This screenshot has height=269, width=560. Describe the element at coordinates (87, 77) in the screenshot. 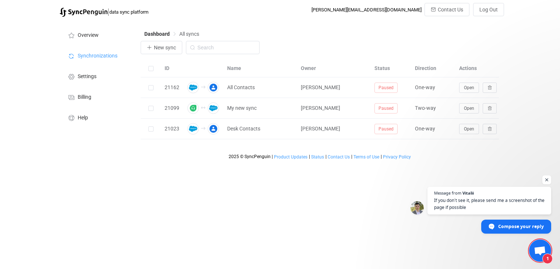

I see `span: Settings` at that location.